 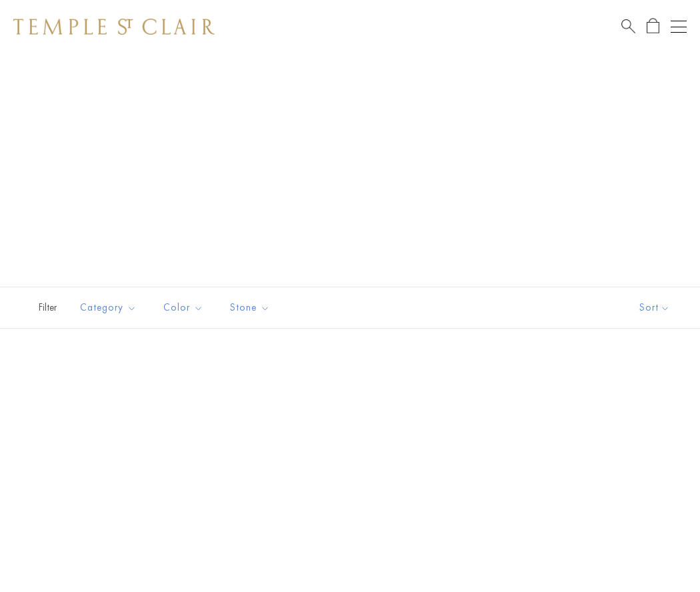 I want to click on button: Stone, so click(x=250, y=307).